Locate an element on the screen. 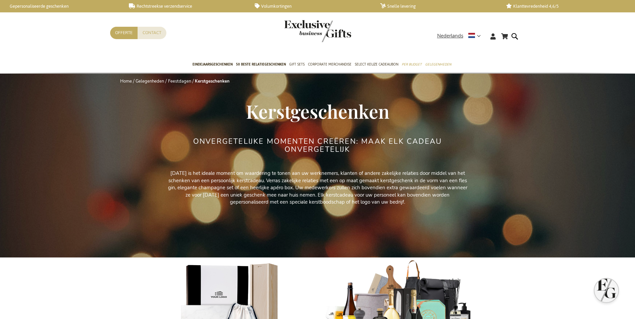  span: Corporate Merchandise is located at coordinates (330, 64).